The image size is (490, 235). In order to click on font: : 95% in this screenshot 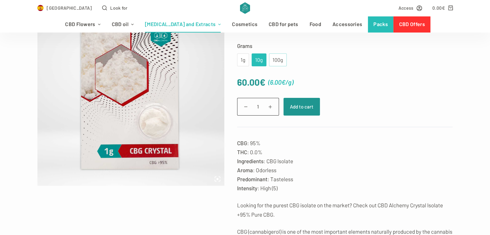, I will do `click(254, 143)`.